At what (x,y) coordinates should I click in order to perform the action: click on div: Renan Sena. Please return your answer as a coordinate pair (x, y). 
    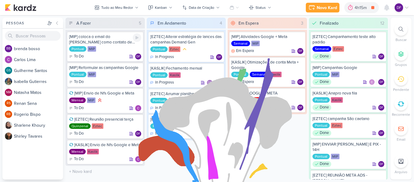
    Looking at the image, I should click on (8, 103).